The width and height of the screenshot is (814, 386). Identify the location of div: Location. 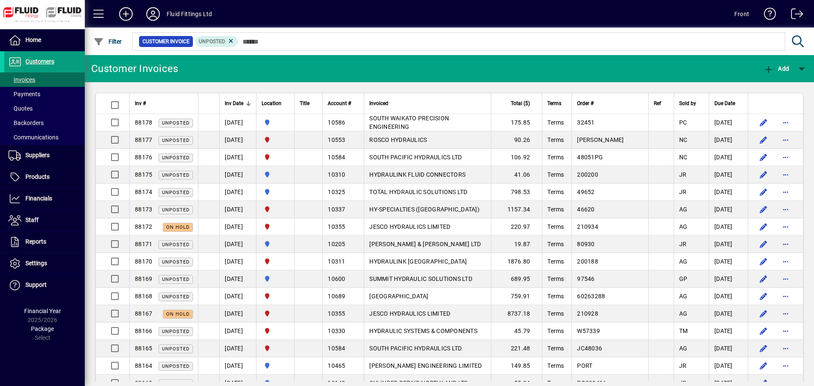
(275, 104).